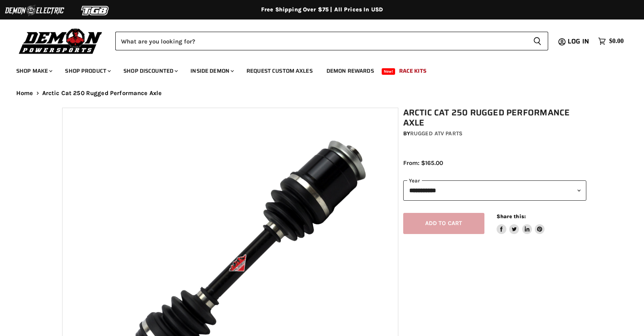 The image size is (644, 336). Describe the element at coordinates (35, 11) in the screenshot. I see `img: Demon Electric Logo 2` at that location.